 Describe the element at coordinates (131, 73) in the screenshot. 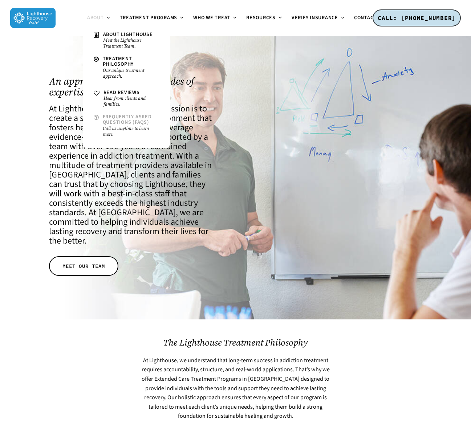

I see `small: Our unique treatment approach.` at that location.